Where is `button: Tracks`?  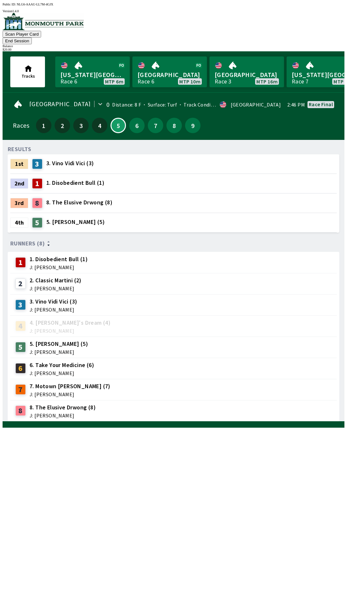
button: Tracks is located at coordinates (28, 72).